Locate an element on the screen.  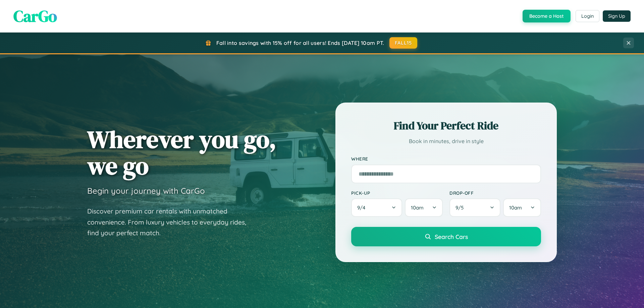
button: FALL15 is located at coordinates (404, 43).